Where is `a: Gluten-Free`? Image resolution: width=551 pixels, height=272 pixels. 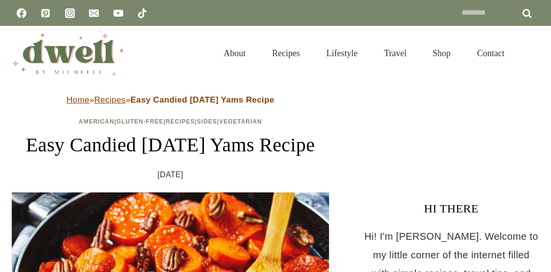
a: Gluten-Free is located at coordinates (140, 122).